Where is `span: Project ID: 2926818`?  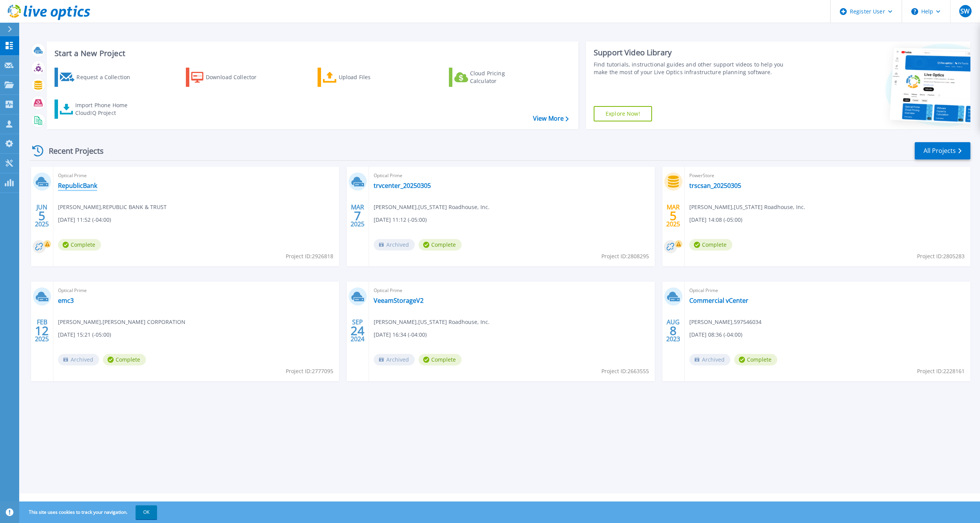
span: Project ID: 2926818 is located at coordinates (309, 256).